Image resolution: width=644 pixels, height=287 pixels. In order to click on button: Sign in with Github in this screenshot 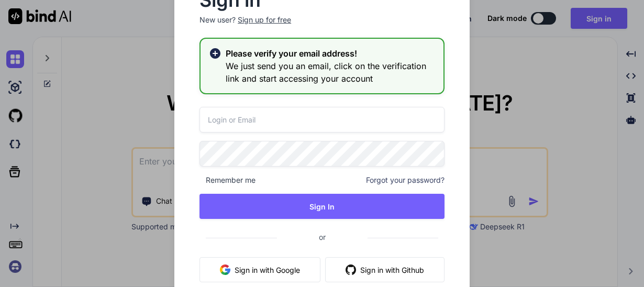, I will do `click(385, 270)`.